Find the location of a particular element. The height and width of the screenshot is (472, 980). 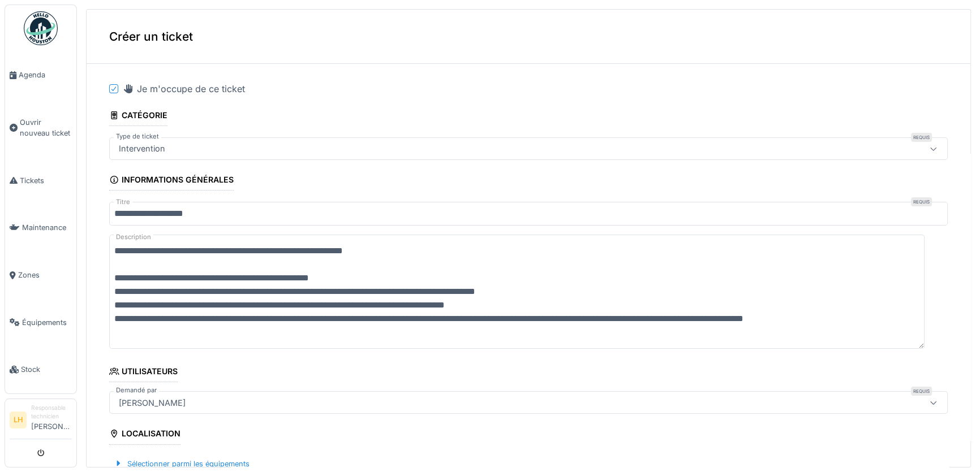

a: Maintenance is located at coordinates (41, 228).